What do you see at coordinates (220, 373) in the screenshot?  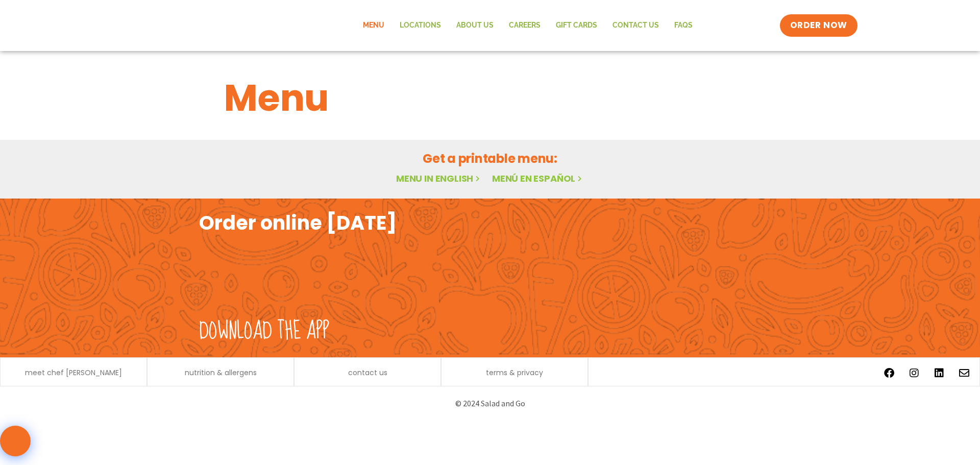 I see `span: nutrition & allergens` at bounding box center [220, 373].